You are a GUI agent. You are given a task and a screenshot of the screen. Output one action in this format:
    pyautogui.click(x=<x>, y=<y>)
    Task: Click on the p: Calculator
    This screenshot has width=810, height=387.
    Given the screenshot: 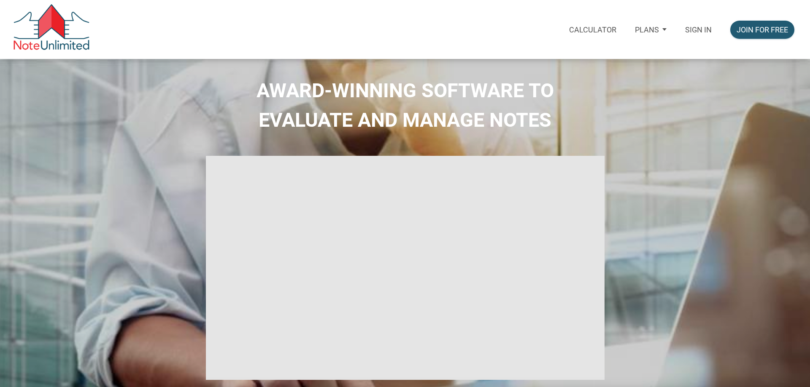 What is the action you would take?
    pyautogui.click(x=592, y=30)
    